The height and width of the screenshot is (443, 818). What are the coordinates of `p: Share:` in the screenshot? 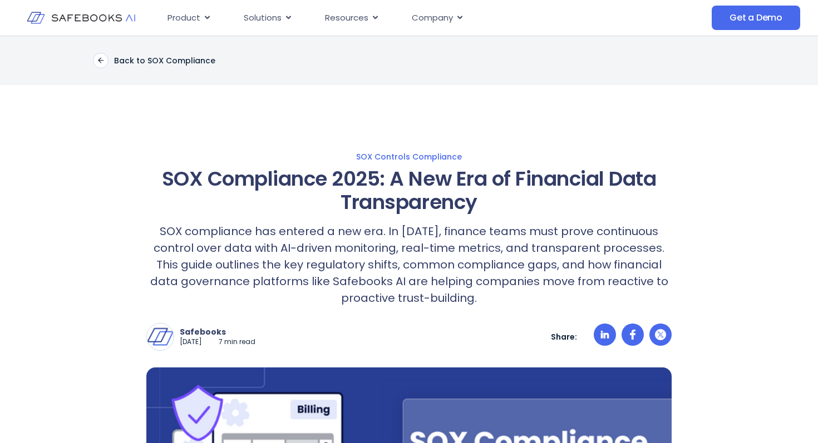 It's located at (564, 337).